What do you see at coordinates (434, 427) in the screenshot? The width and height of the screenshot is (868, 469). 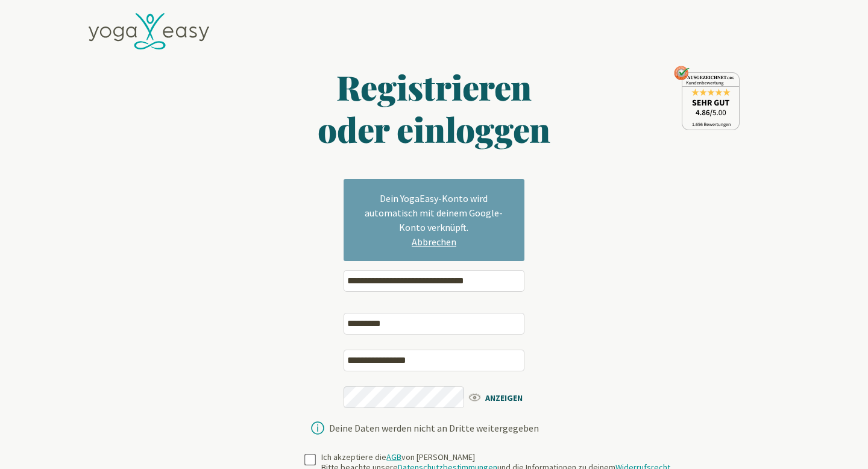 I see `div: Deine Daten werden nicht an Dritte weitergegeben` at bounding box center [434, 427].